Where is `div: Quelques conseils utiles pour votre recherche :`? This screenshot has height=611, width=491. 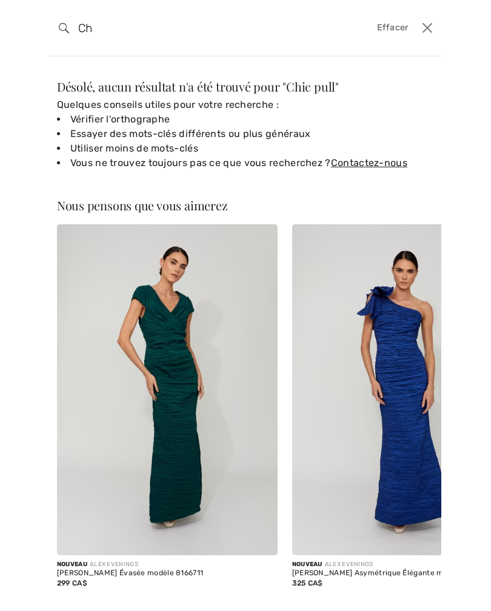 div: Quelques conseils utiles pour votre recherche : is located at coordinates (246, 134).